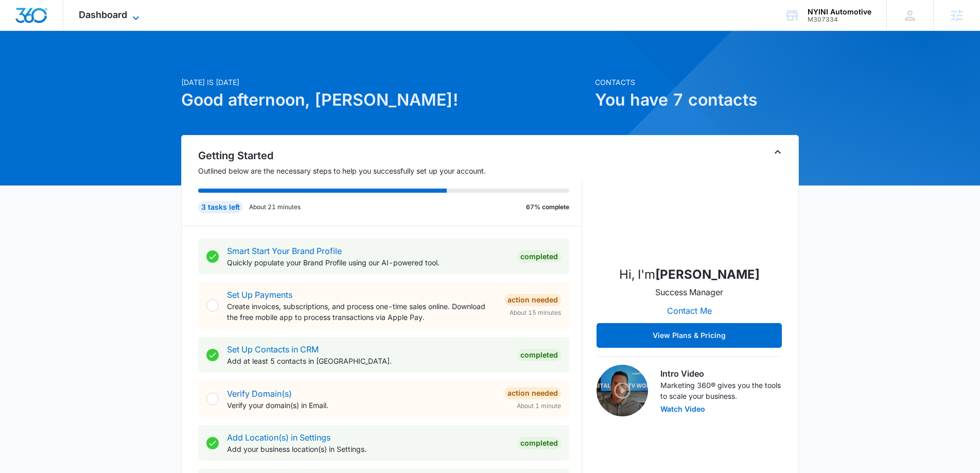 Image resolution: width=980 pixels, height=473 pixels. I want to click on p: Quickly populate your Brand Profile using our AI-powered tool., so click(368, 262).